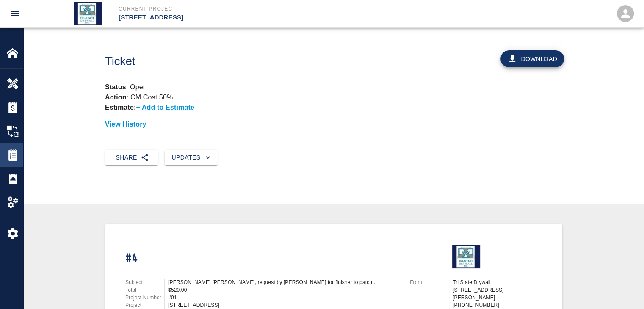 The width and height of the screenshot is (644, 309). What do you see at coordinates (145, 290) in the screenshot?
I see `p: Total` at bounding box center [145, 290].